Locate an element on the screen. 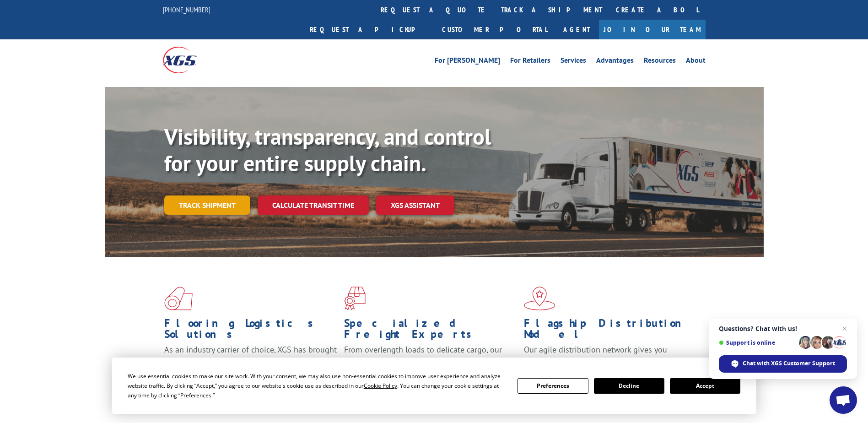 This screenshot has width=868, height=423. a: Request a pickup is located at coordinates (369, 29).